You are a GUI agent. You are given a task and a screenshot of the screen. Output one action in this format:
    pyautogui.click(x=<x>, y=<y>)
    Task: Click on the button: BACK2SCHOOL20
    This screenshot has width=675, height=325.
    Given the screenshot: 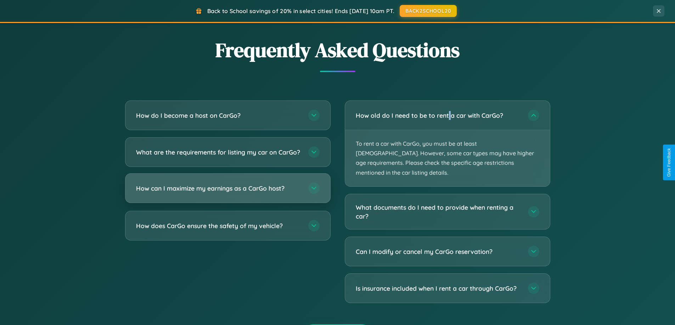 What is the action you would take?
    pyautogui.click(x=428, y=11)
    